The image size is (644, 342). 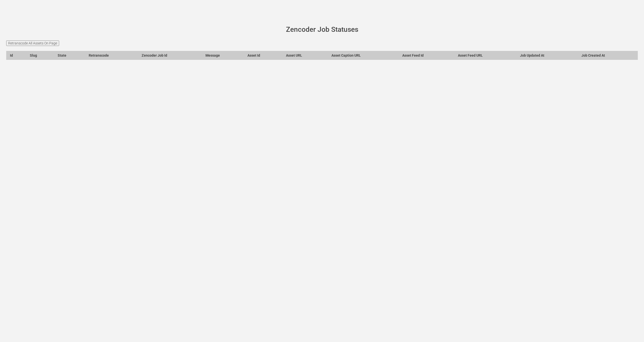 I want to click on h1: Zencoder Job Statuses, so click(x=322, y=29).